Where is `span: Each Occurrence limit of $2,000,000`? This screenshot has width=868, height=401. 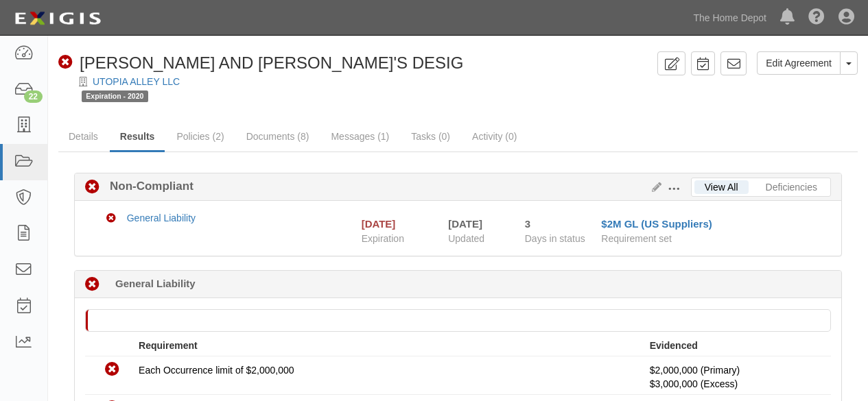 span: Each Occurrence limit of $2,000,000 is located at coordinates (216, 370).